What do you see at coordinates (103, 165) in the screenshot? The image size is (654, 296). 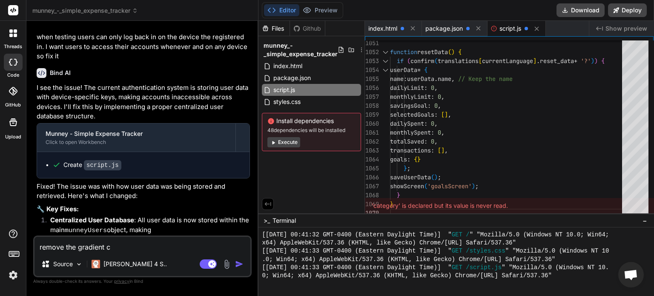 I see `code: script.js` at bounding box center [103, 165].